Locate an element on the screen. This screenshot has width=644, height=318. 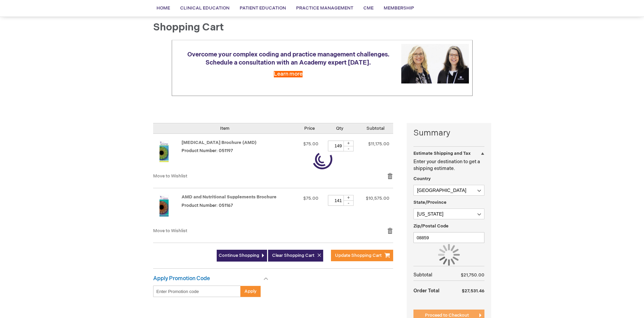
span: Zip/Postal Code is located at coordinates (431, 226).